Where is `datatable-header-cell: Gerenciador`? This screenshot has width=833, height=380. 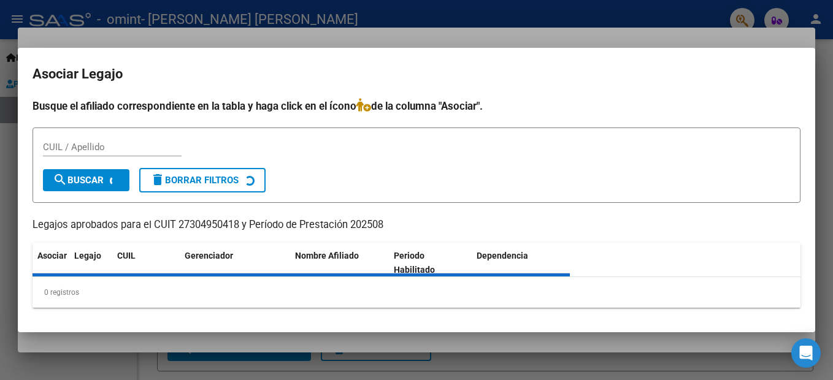
datatable-header-cell: Gerenciador is located at coordinates (235, 263).